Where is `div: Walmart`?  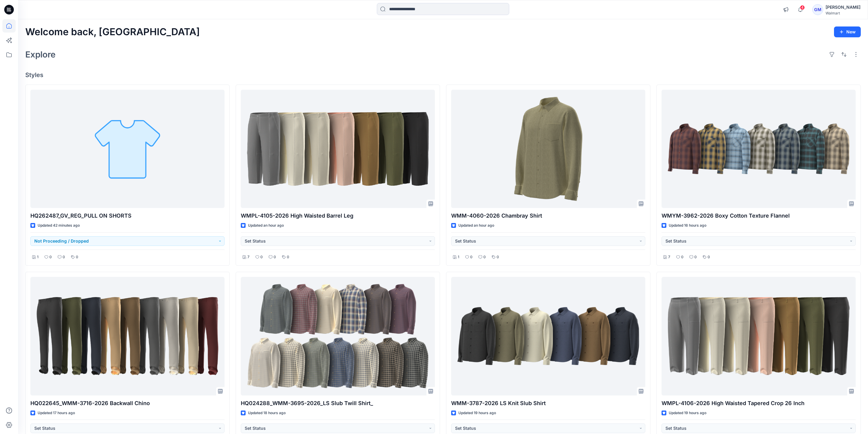 div: Walmart is located at coordinates (843, 13).